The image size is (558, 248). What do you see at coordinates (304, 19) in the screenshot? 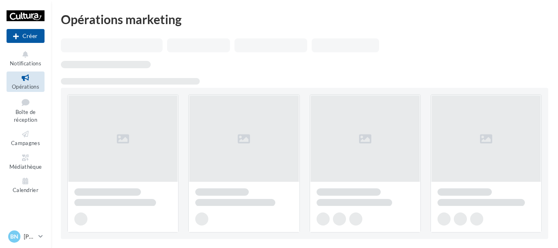
I see `div: Opérations marketing` at bounding box center [304, 19].